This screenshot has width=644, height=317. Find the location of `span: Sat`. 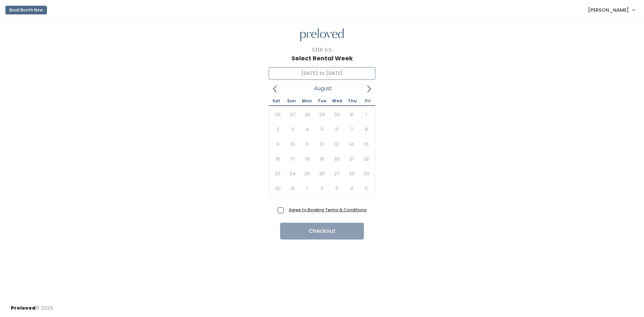

span: Sat is located at coordinates (276, 101).